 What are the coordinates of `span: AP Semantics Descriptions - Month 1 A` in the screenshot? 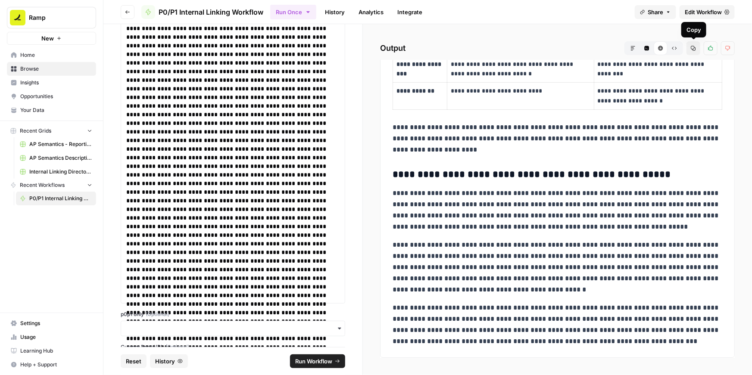 It's located at (61, 158).